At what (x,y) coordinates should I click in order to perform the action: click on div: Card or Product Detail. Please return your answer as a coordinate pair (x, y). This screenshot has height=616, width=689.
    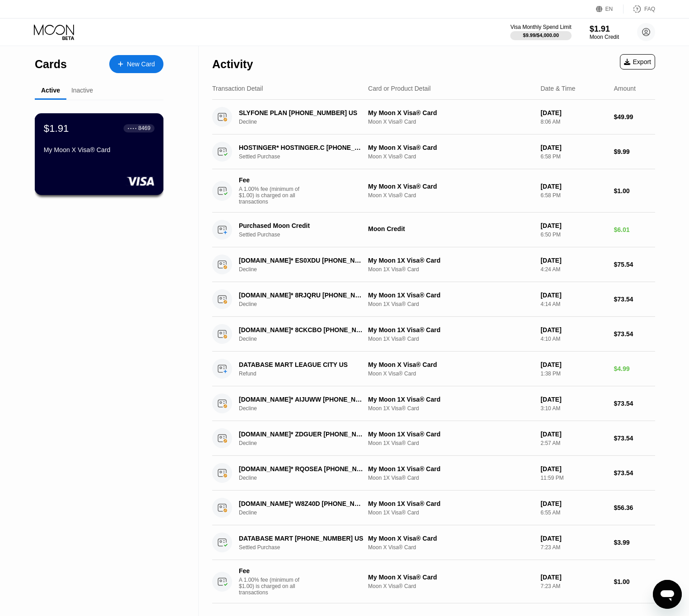
    Looking at the image, I should click on (399, 89).